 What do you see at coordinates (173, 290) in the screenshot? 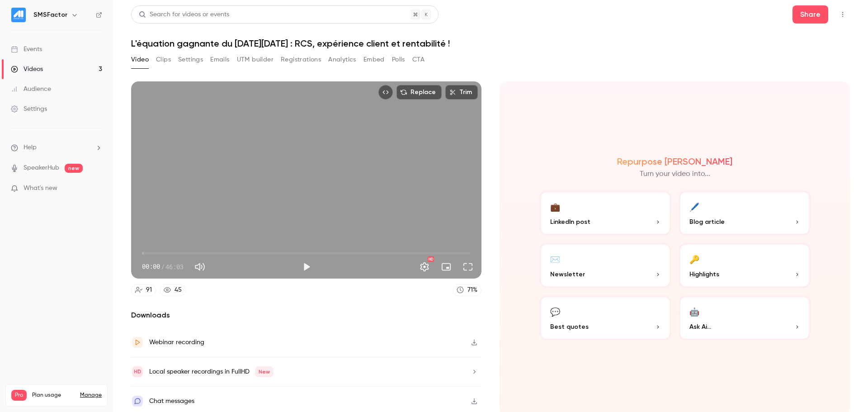
I see `a: 45` at bounding box center [173, 290].